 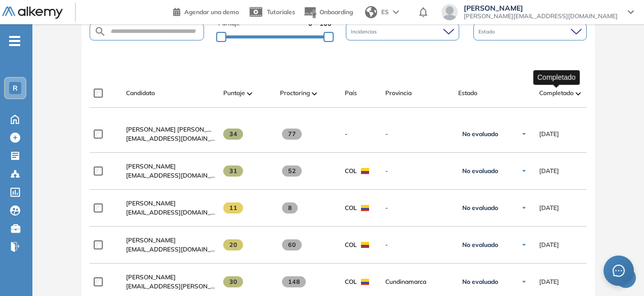 I want to click on span: 20, so click(x=233, y=245).